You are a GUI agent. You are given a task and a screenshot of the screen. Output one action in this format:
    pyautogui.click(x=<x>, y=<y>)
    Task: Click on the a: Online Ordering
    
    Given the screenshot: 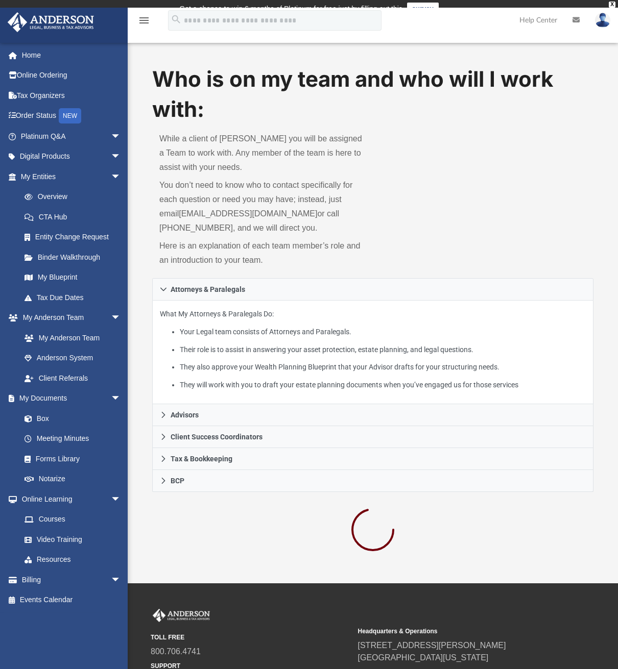 What is the action you would take?
    pyautogui.click(x=71, y=76)
    